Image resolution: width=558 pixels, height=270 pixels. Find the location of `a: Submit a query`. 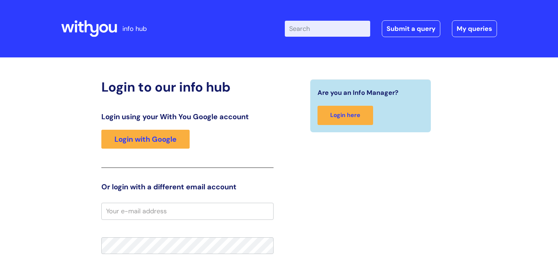

a: Submit a query is located at coordinates (411, 29).